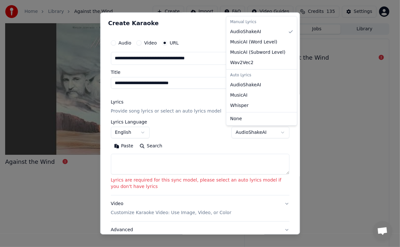 This screenshot has width=400, height=247. I want to click on span: None, so click(236, 119).